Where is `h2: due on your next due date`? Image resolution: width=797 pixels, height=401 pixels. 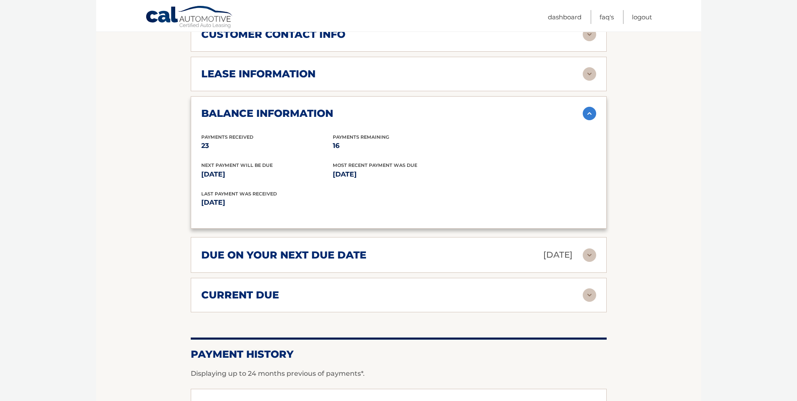
h2: due on your next due date is located at coordinates (284, 255).